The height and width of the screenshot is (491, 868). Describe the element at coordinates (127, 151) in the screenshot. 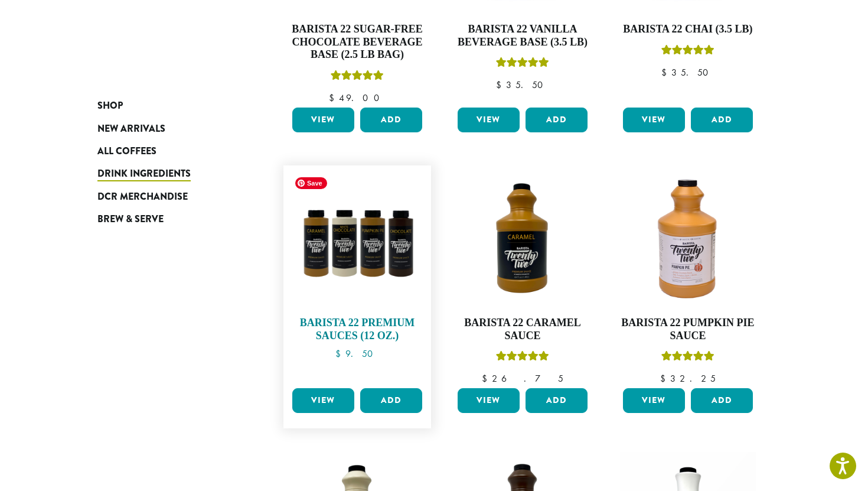

I see `span: All Coffees` at that location.